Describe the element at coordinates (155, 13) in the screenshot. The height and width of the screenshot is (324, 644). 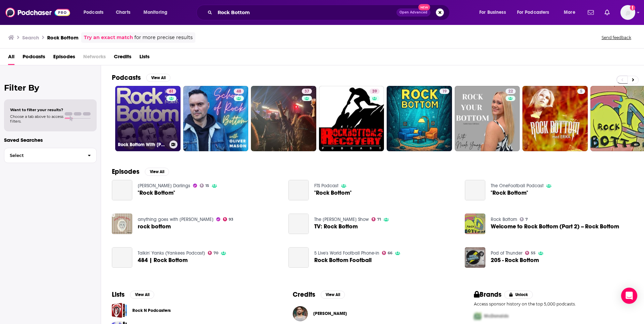
I see `span: Monitoring` at that location.